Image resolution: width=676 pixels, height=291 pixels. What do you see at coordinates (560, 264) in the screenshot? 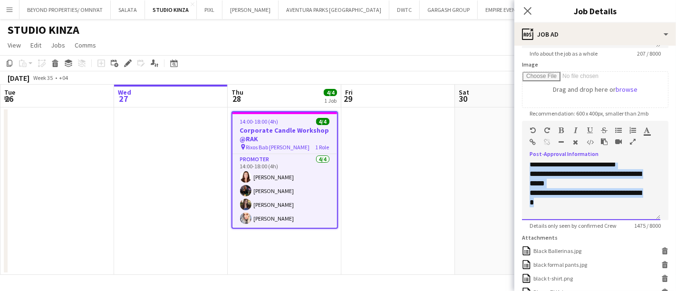
I see `div: black formal pants.jpg` at bounding box center [560, 264].